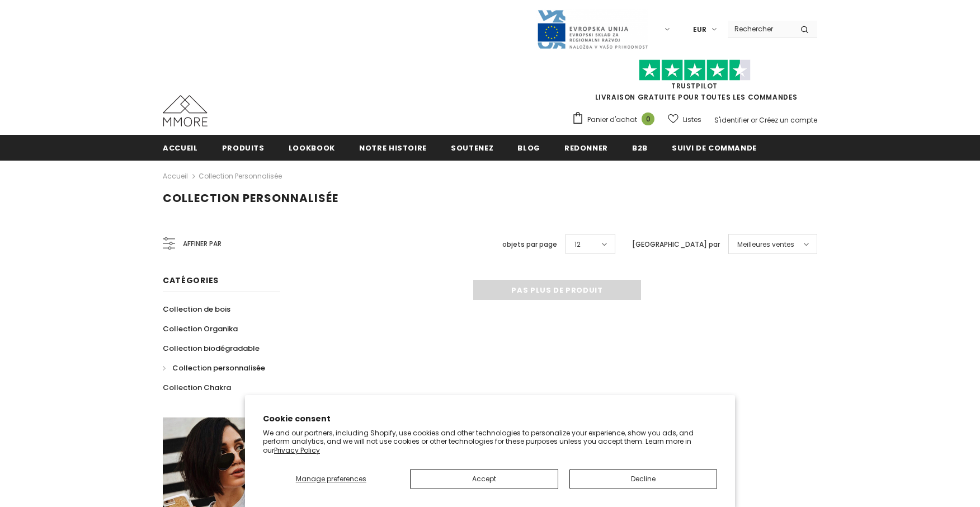 The height and width of the screenshot is (507, 980). What do you see at coordinates (685, 119) in the screenshot?
I see `a: Listes` at bounding box center [685, 119].